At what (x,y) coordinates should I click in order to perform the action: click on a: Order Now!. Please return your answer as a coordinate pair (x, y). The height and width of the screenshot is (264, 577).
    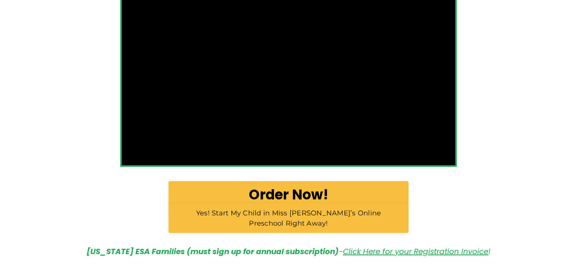
    Looking at the image, I should click on (289, 196).